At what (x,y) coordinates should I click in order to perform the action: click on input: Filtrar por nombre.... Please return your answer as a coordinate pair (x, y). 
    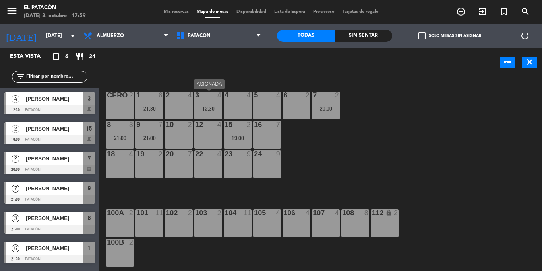
    Looking at the image, I should click on (56, 77).